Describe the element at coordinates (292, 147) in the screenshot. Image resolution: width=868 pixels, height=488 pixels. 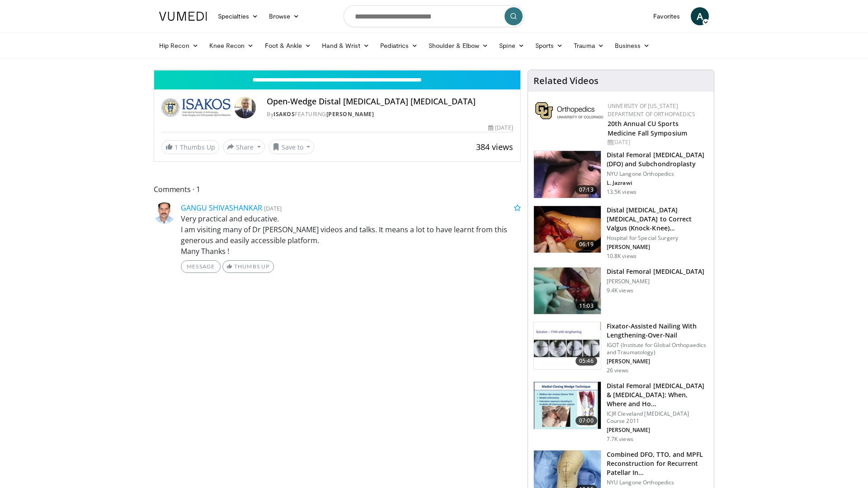
I see `button: Save to` at that location.